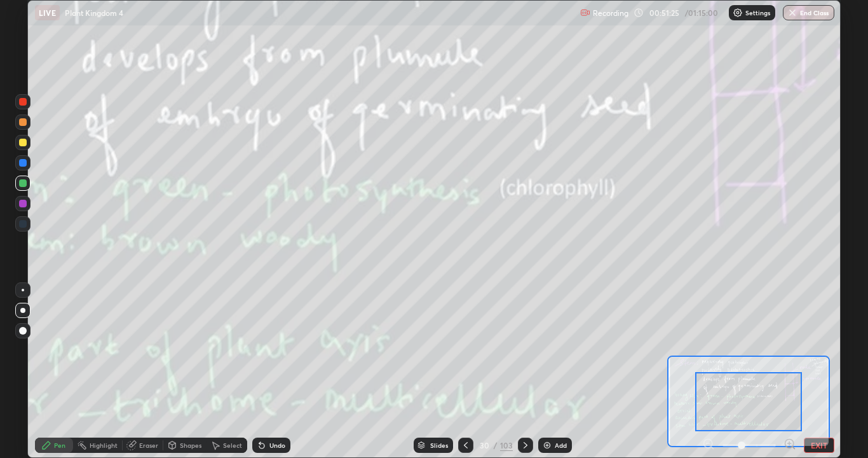 The image size is (868, 458). What do you see at coordinates (149, 445) in the screenshot?
I see `div: Eraser` at bounding box center [149, 445].